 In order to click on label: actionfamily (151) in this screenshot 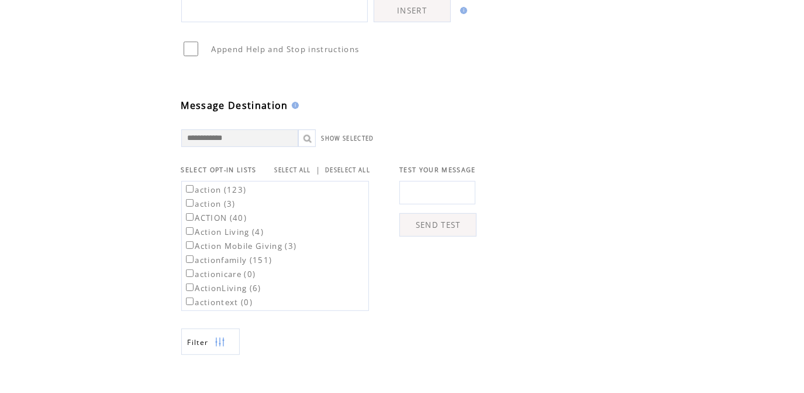, I will do `click(228, 260)`.